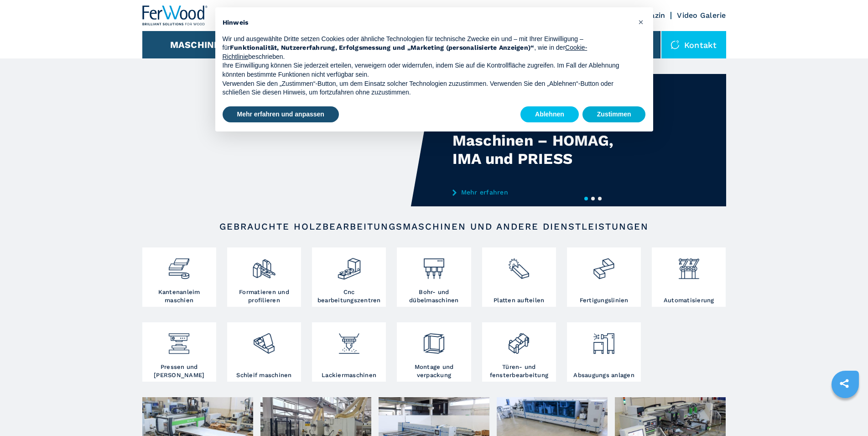 This screenshot has width=868, height=436. Describe the element at coordinates (435, 226) in the screenshot. I see `h2: Gebrauchte Holzbearbeitungsmaschinen und andere Dienstleistungen` at that location.